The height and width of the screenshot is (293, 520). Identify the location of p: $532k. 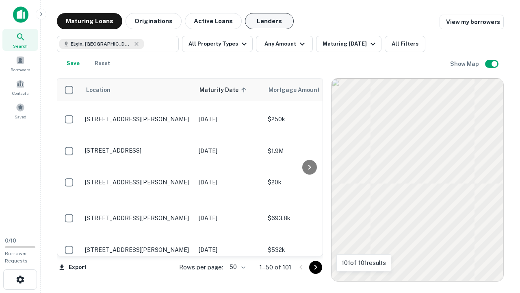
(308, 250).